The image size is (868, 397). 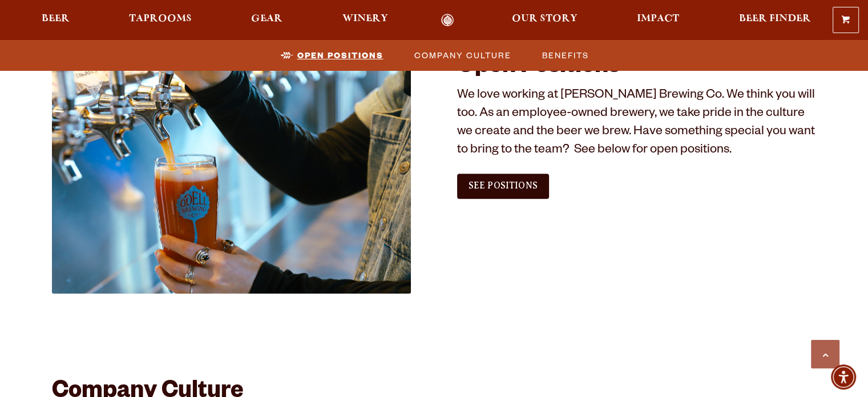 I want to click on span: See Positions, so click(x=503, y=186).